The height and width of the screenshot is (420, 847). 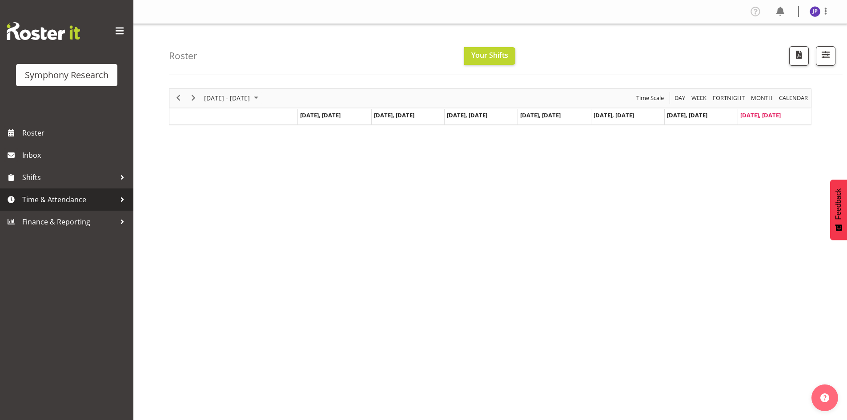 I want to click on button: Fortnight, so click(x=729, y=98).